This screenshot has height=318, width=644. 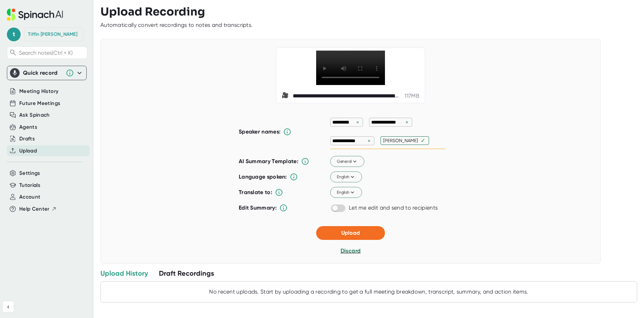 I want to click on span: Future Meetings, so click(x=40, y=103).